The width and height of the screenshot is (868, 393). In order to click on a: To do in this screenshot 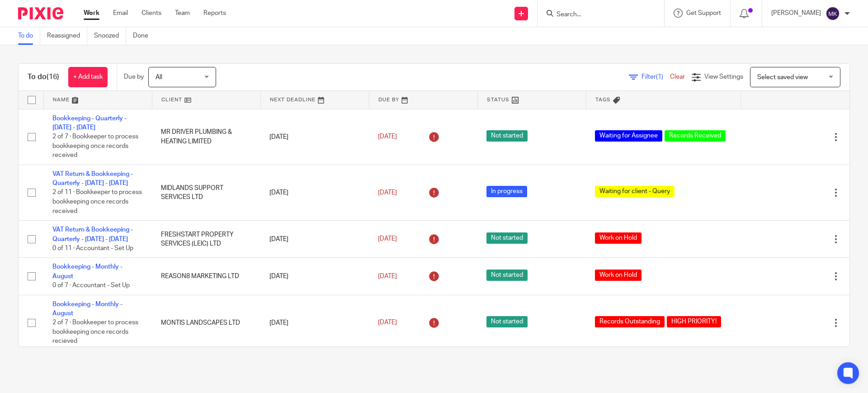, I will do `click(29, 36)`.